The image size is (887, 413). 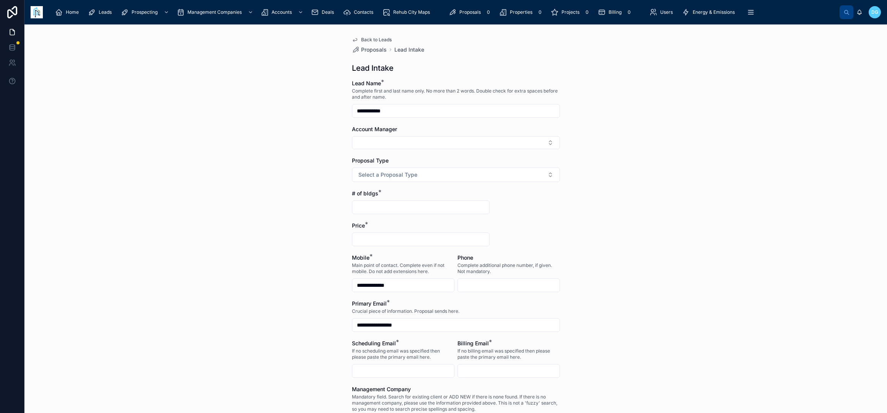 What do you see at coordinates (324, 12) in the screenshot?
I see `a: Deals` at bounding box center [324, 12].